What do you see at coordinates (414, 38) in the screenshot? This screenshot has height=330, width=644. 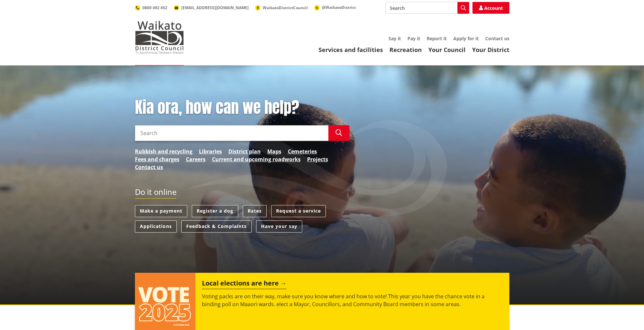 I see `a: Pay it` at bounding box center [414, 38].